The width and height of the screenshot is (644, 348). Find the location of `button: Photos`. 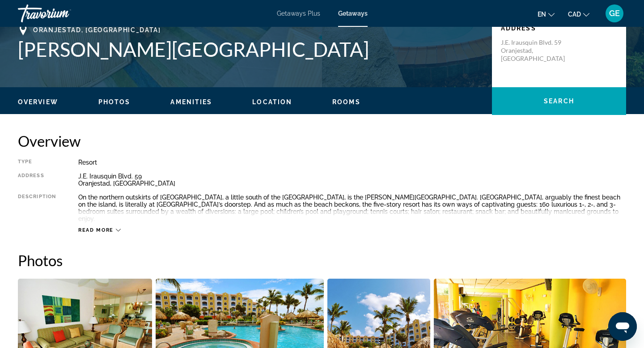

button: Photos is located at coordinates (115, 102).